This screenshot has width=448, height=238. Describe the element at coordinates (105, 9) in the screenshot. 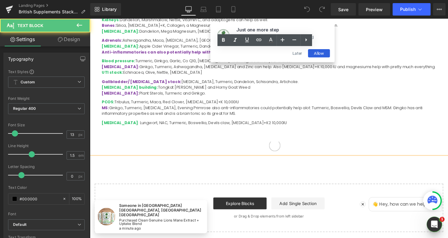

I see `a: New Library` at that location.